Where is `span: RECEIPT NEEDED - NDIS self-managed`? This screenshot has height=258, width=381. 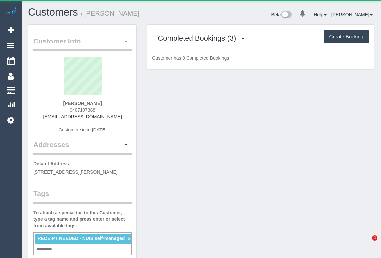 span: RECEIPT NEEDED - NDIS self-managed is located at coordinates (81, 238).